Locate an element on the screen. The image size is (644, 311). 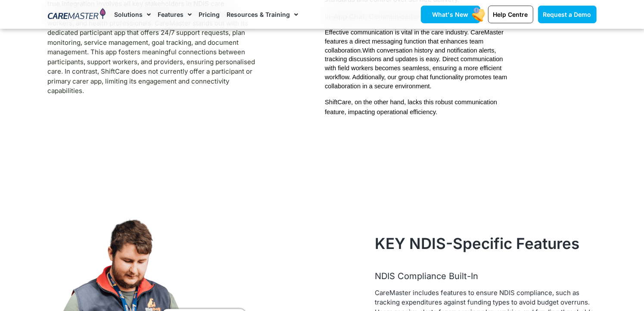
span: Help Centre is located at coordinates (511, 14).